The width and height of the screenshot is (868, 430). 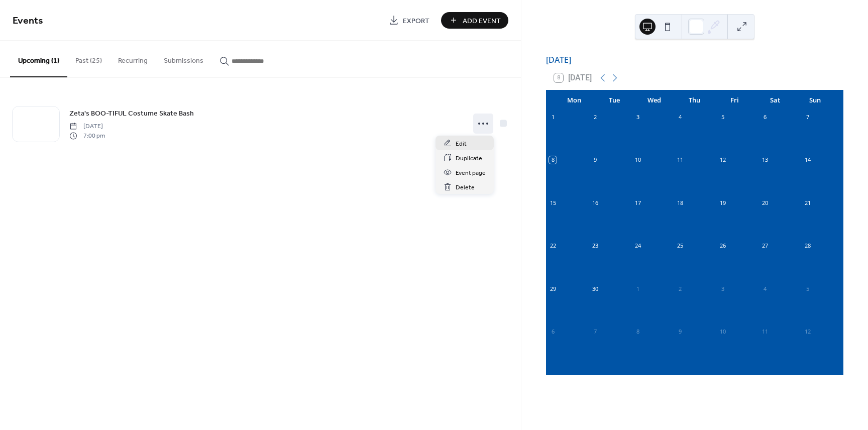 I want to click on span: Edit, so click(x=461, y=144).